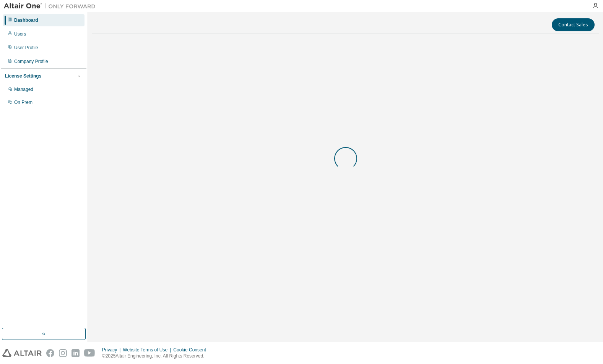 The height and width of the screenshot is (364, 603). Describe the element at coordinates (75, 353) in the screenshot. I see `img: linkedin.svg` at that location.